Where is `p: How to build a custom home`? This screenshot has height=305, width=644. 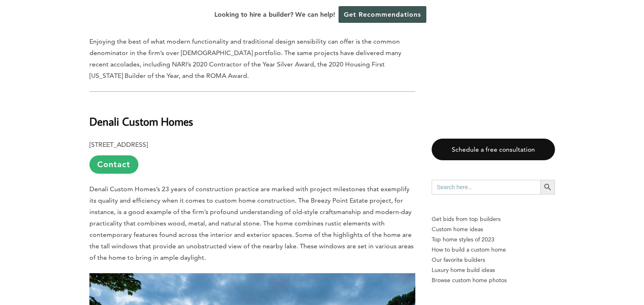 p: How to build a custom home is located at coordinates (493, 249).